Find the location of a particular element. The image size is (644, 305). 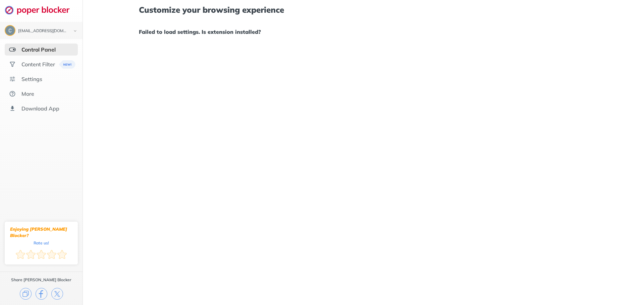

div: Settings is located at coordinates (32, 79).